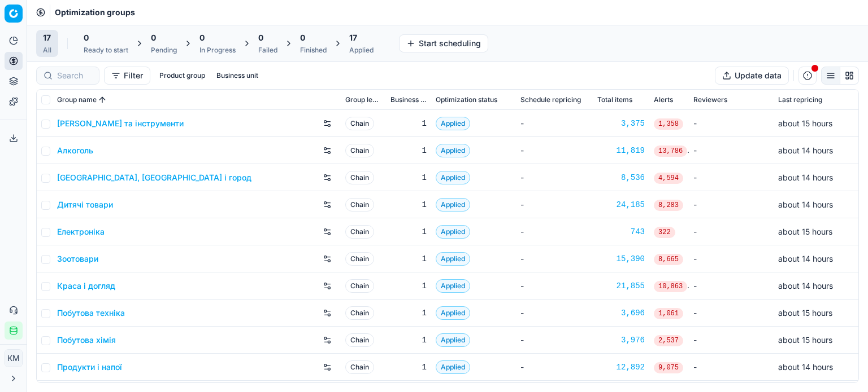  I want to click on button: КM, so click(13, 359).